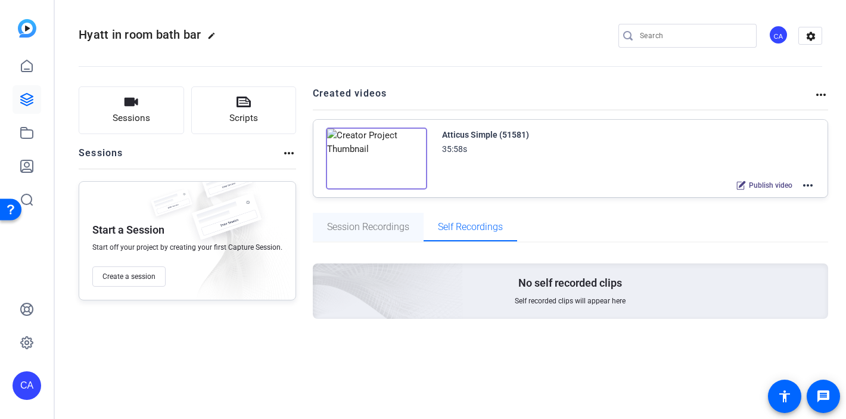 Image resolution: width=846 pixels, height=419 pixels. What do you see at coordinates (564, 98) in the screenshot?
I see `h2: Created videos` at bounding box center [564, 98].